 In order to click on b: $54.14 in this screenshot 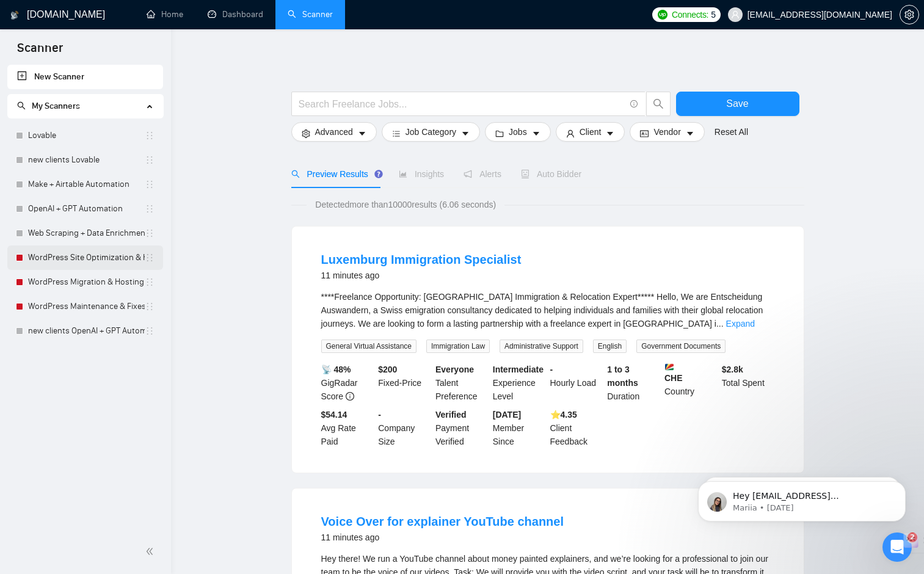, I will do `click(334, 415)`.